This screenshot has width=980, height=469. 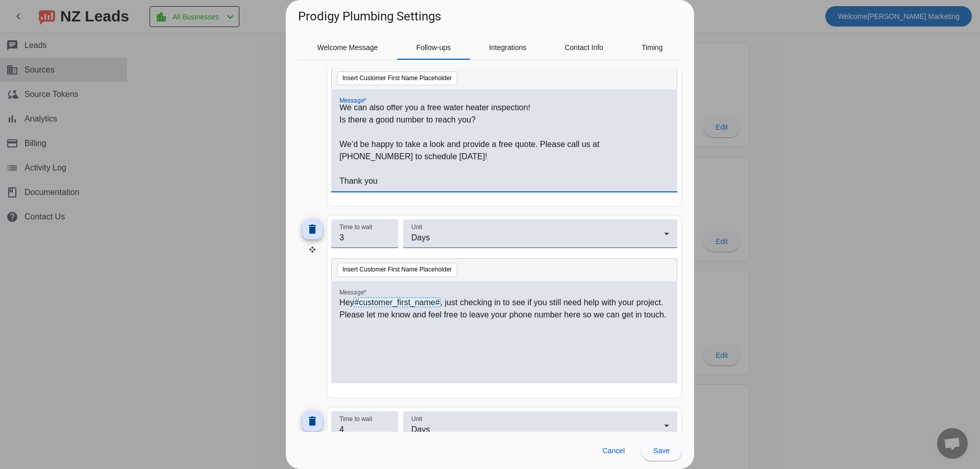 What do you see at coordinates (661, 451) in the screenshot?
I see `button: Save` at bounding box center [661, 451].